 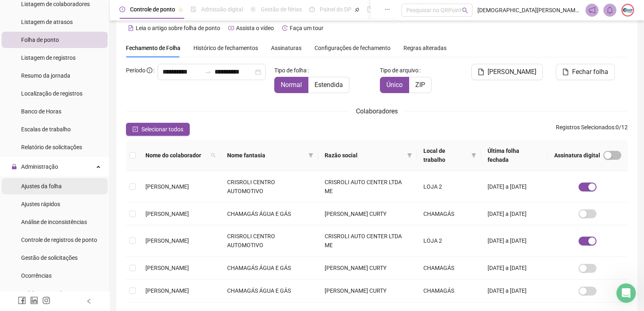 What do you see at coordinates (41, 111) in the screenshot?
I see `span: Banco de Horas` at bounding box center [41, 111].